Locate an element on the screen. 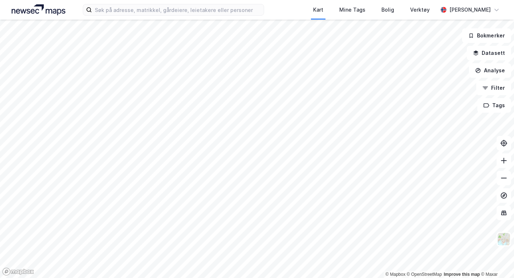  div: Chat Widget is located at coordinates (496, 261).